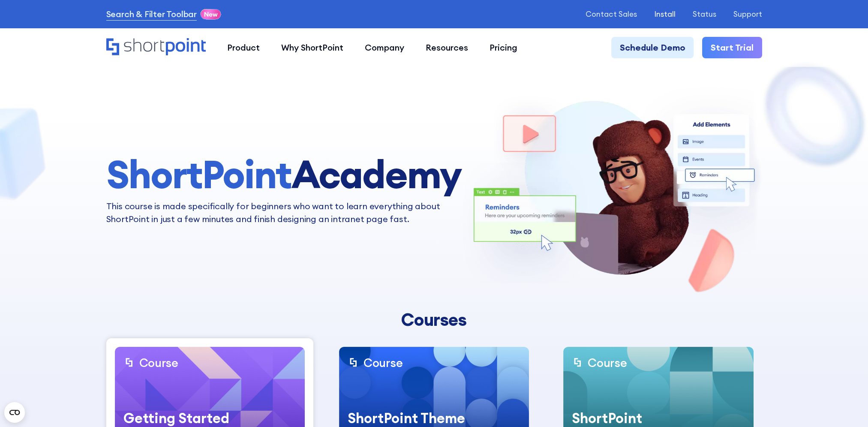  What do you see at coordinates (665, 14) in the screenshot?
I see `a: Install` at bounding box center [665, 14].